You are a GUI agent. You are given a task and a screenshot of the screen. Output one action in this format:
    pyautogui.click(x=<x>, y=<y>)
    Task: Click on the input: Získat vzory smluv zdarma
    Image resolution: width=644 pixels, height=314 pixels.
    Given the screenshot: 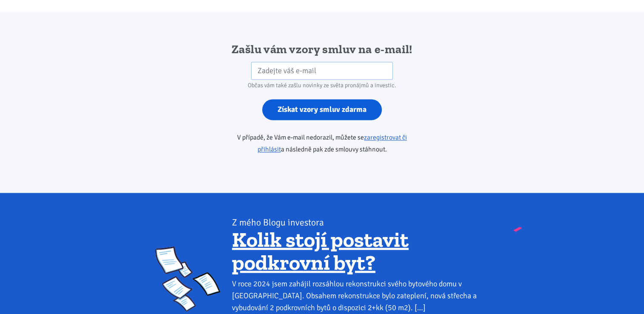 What is the action you would take?
    pyautogui.click(x=322, y=109)
    